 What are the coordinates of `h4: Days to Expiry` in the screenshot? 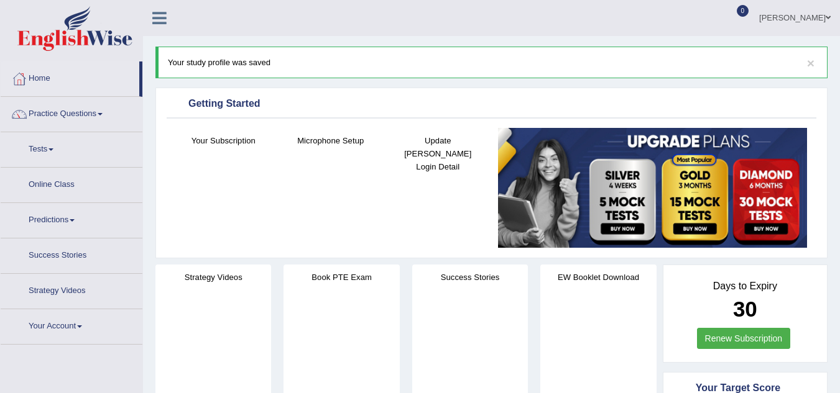 It's located at (745, 287).